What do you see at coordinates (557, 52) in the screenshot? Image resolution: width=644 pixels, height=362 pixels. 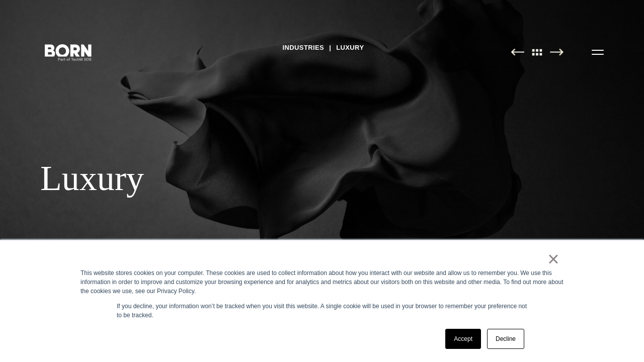 I see `img: Next Page` at bounding box center [557, 52].